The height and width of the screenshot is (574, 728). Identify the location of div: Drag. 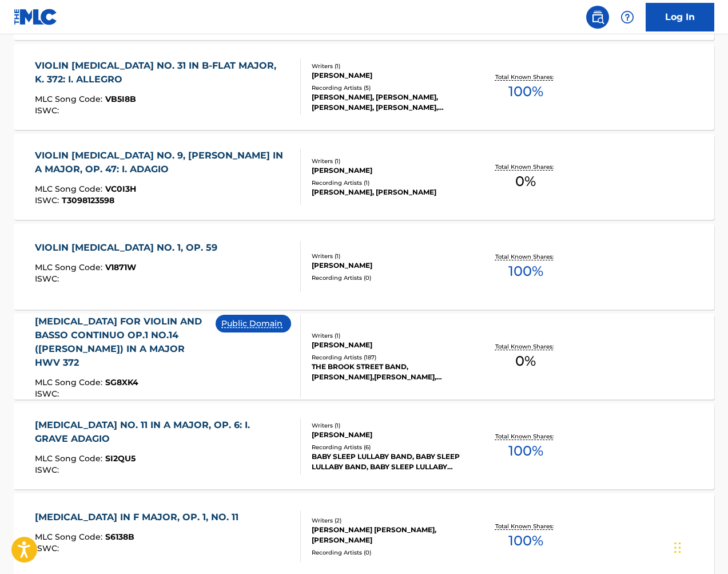
(678, 548).